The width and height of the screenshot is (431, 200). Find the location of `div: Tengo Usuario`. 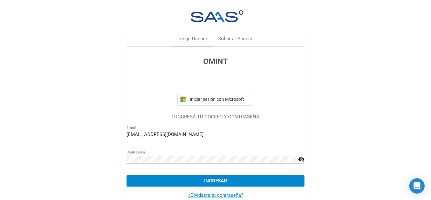

div: Tengo Usuario is located at coordinates (193, 39).